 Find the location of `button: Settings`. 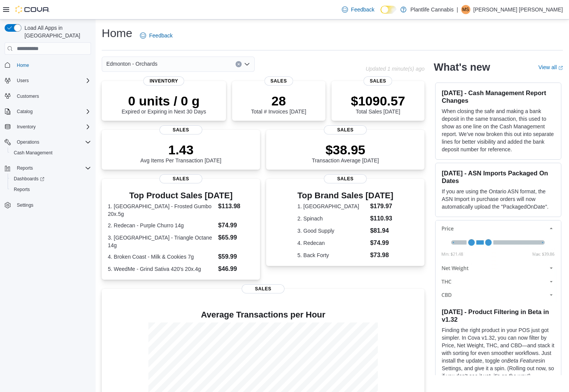

button: Settings is located at coordinates (48, 205).